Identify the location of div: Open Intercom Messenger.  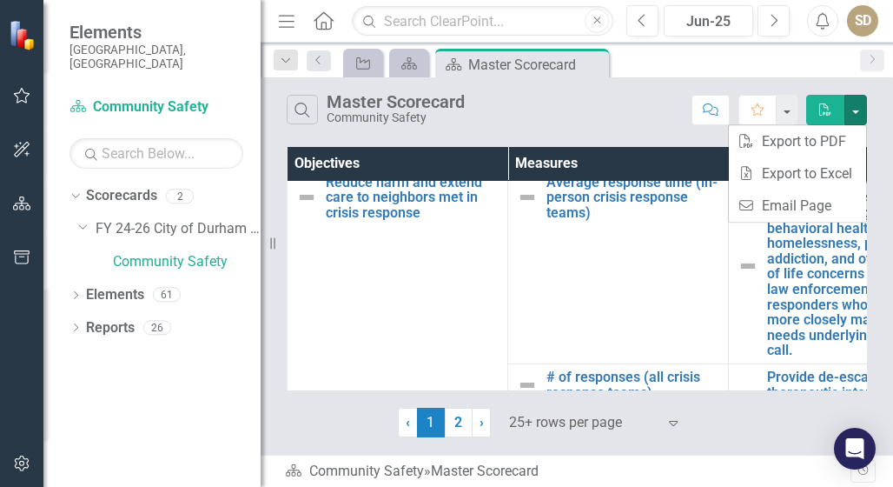
(855, 448).